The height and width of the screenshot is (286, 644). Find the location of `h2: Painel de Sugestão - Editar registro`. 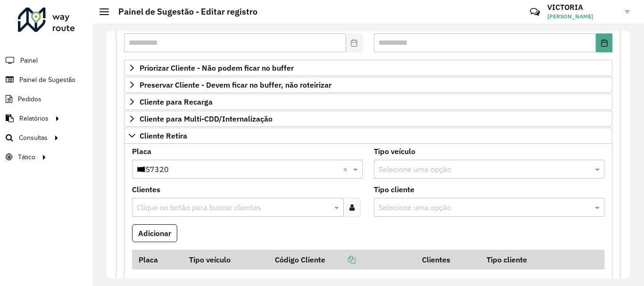

h2: Painel de Sugestão - Editar registro is located at coordinates (183, 12).